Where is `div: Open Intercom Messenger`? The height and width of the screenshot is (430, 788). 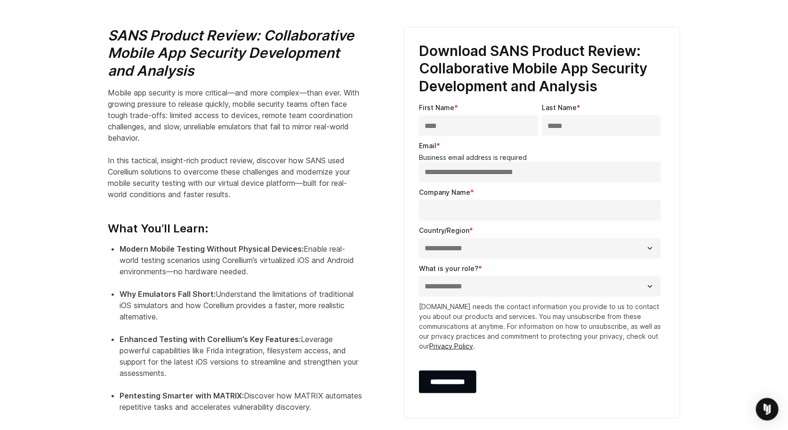
div: Open Intercom Messenger is located at coordinates (767, 409).